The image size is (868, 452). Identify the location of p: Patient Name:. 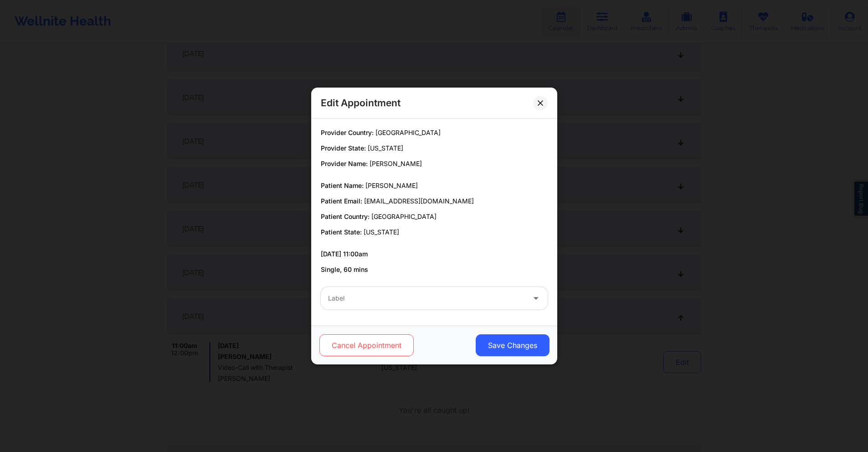
(434, 185).